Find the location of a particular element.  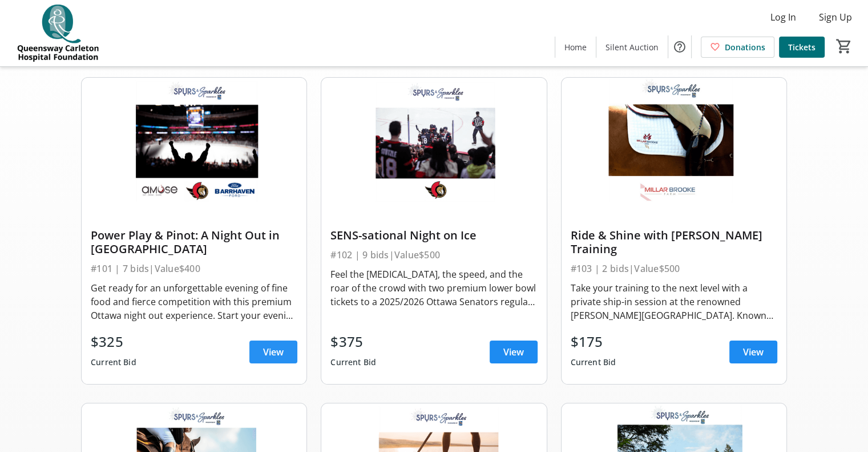

span: Log In is located at coordinates (783, 18).